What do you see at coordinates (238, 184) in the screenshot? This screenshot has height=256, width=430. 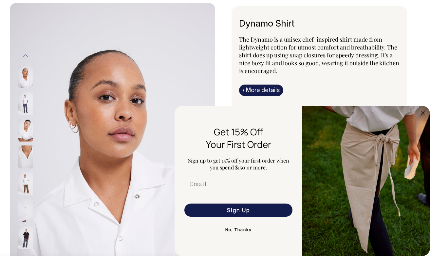 I see `input: Email` at bounding box center [238, 184].